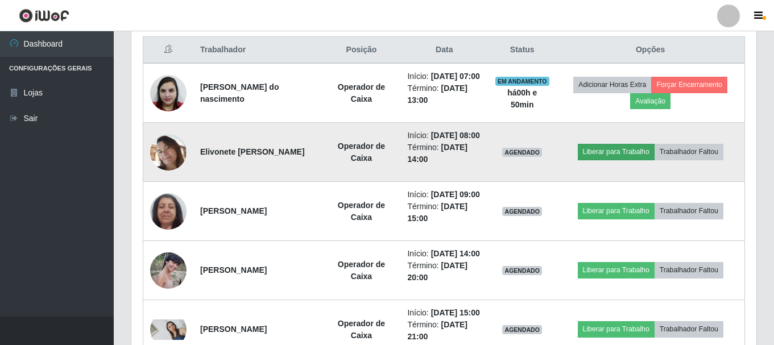 This screenshot has width=774, height=345. What do you see at coordinates (168, 152) in the screenshot?
I see `img: 1744411784463.jpeg` at bounding box center [168, 152].